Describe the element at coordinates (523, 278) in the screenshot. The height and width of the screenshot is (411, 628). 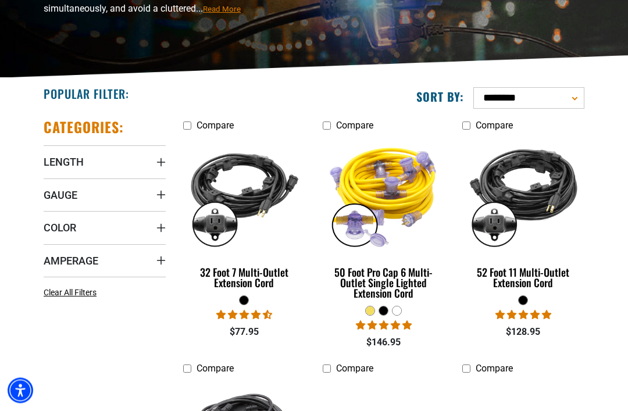
I see `div: 52 Foot 11 Multi-Outlet Extension Cord` at that location.